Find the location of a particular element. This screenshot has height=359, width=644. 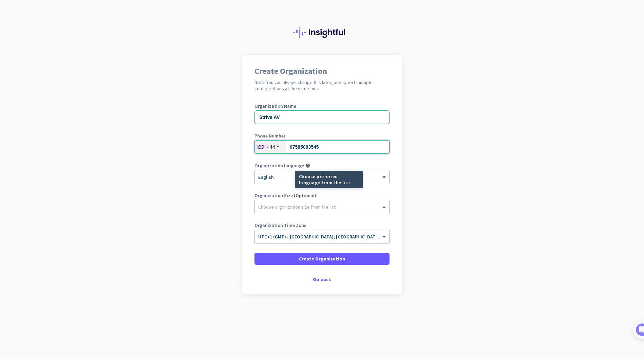

label: Organization Name is located at coordinates (322, 106).